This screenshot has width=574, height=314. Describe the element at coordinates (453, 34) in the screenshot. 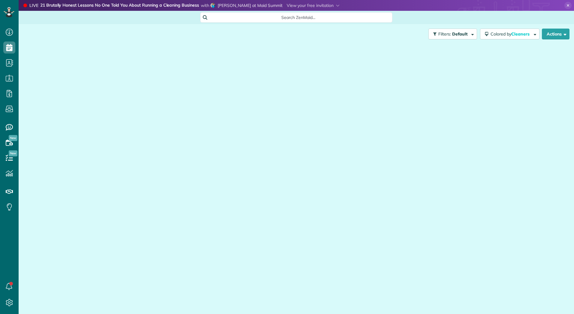

I see `button: Filters: Default` at that location.